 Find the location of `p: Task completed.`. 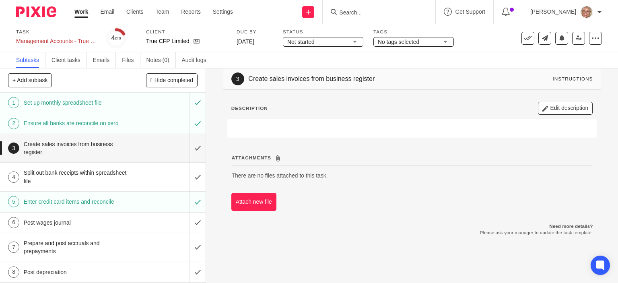

p: Task completed. is located at coordinates (559, 25).